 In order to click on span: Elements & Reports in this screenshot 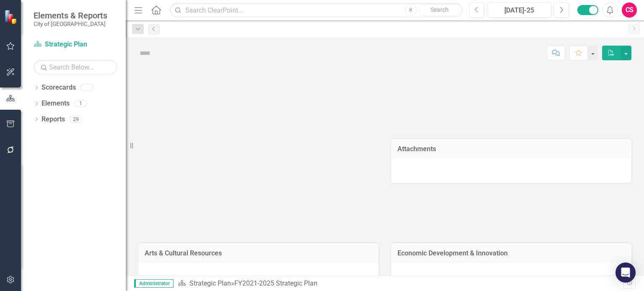, I will do `click(71, 15)`.